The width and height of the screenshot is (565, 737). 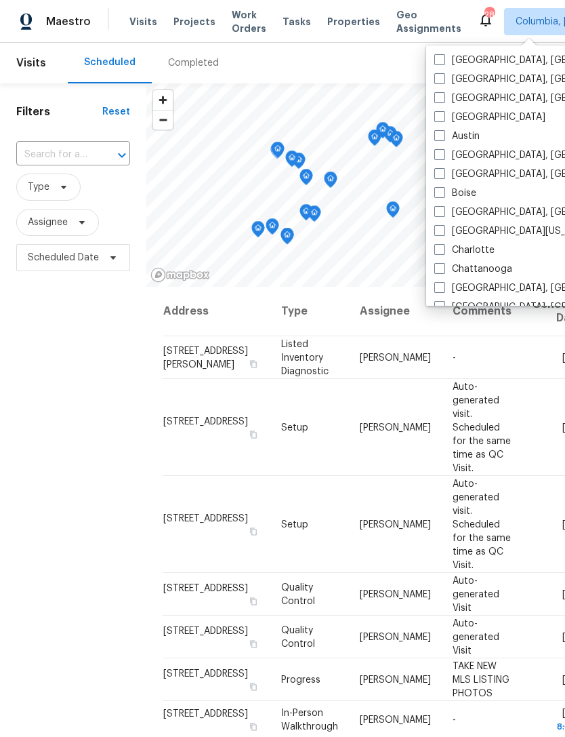 What do you see at coordinates (116, 112) in the screenshot?
I see `div: Reset` at bounding box center [116, 112].